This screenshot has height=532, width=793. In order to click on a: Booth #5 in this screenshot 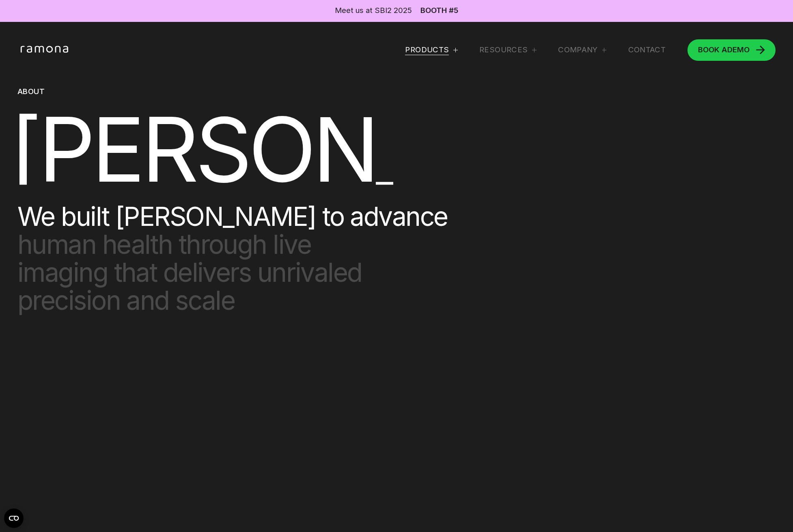, I will do `click(439, 11)`.